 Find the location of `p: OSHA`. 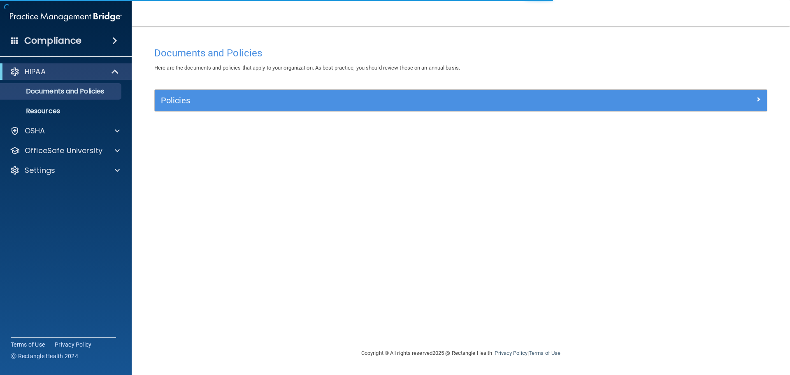

p: OSHA is located at coordinates (35, 131).